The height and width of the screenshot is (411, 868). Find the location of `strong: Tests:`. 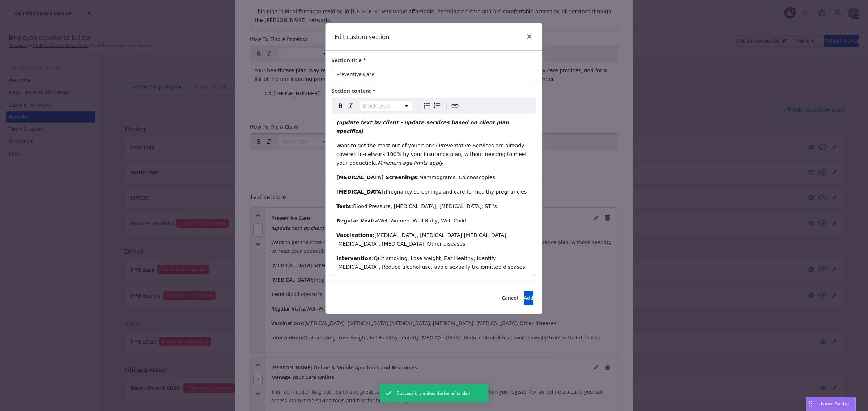

strong: Tests: is located at coordinates (345, 207).